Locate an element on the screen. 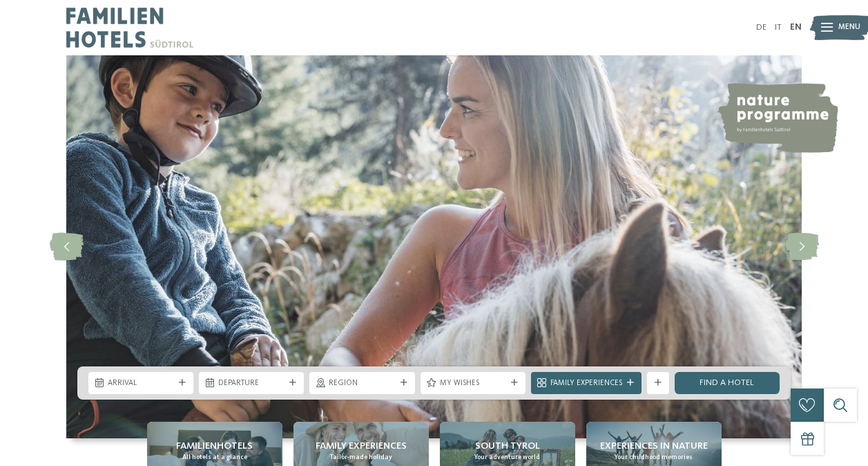 Image resolution: width=868 pixels, height=466 pixels. span: Your adventure world is located at coordinates (507, 457).